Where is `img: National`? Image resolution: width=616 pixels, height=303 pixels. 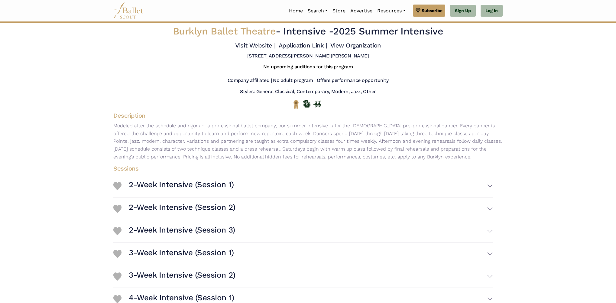
img: National is located at coordinates (296, 104).